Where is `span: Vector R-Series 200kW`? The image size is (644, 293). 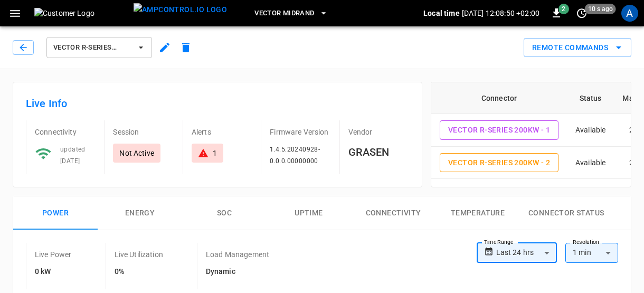
span: Vector R-Series 200kW is located at coordinates (93, 47).